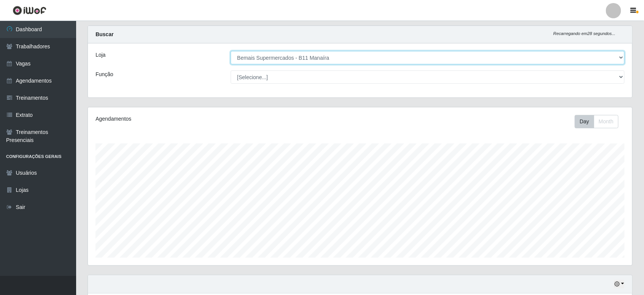 The image size is (644, 295). Describe the element at coordinates (29, 10) in the screenshot. I see `img: CoreUI Logo` at that location.